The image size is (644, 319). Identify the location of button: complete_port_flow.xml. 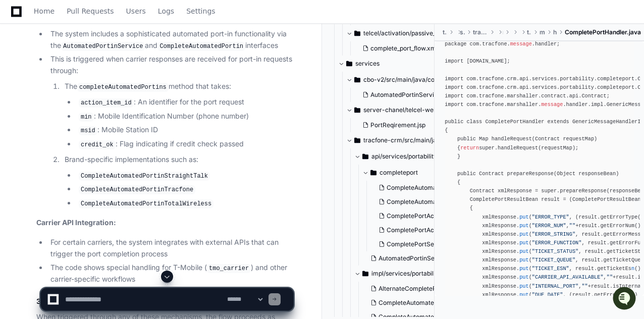
(398, 49).